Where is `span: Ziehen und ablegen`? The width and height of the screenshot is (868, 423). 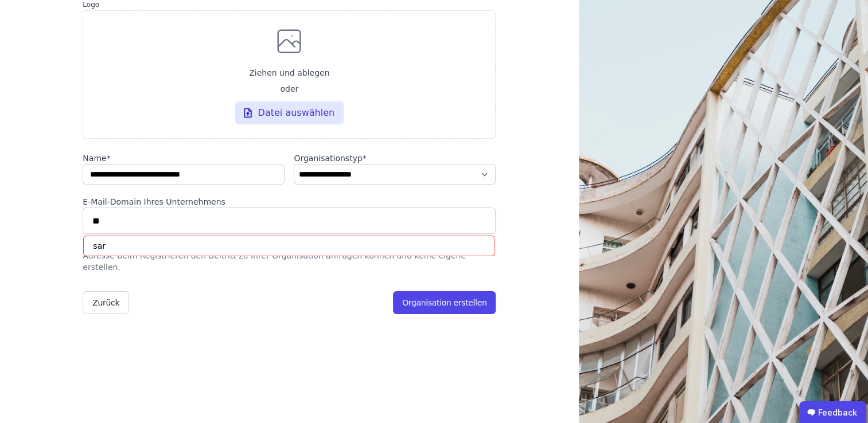
span: Ziehen und ablegen is located at coordinates (289, 73).